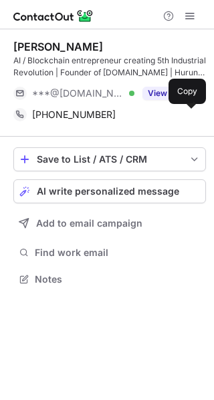  I want to click on span: Notes, so click(117, 280).